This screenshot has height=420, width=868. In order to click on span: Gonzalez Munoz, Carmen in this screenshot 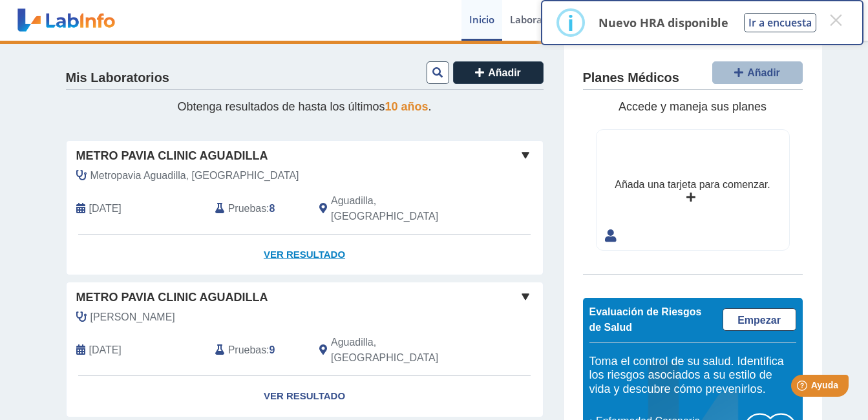, I will do `click(133, 318)`.